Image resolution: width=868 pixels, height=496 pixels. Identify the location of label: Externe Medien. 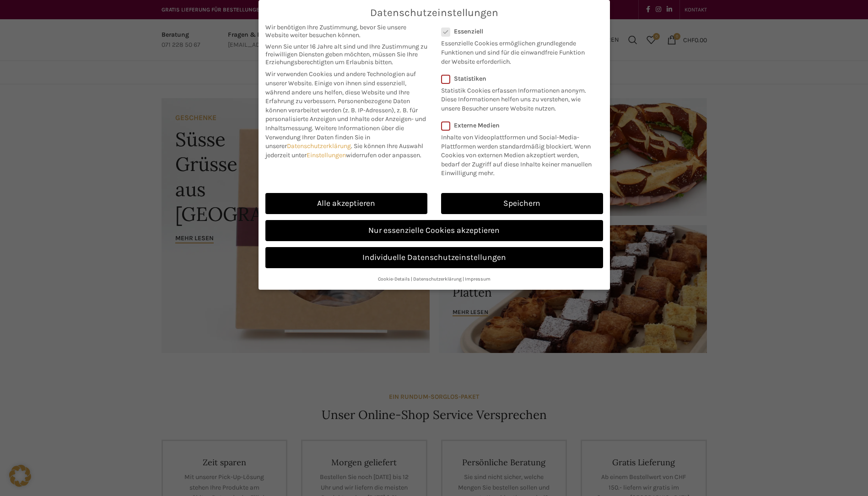
(519, 125).